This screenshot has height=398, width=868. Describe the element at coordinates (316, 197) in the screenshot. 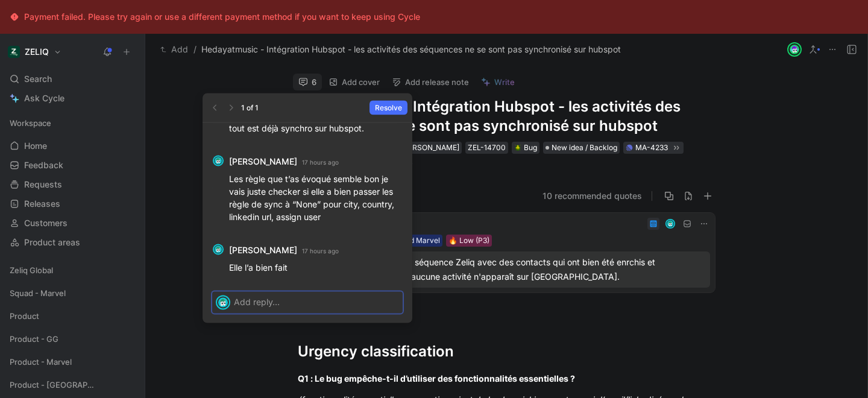

I see `p: Les règle que t’as évoqué semble bon je vais juste checker si elle a bien passer les règle de syn...` at that location.